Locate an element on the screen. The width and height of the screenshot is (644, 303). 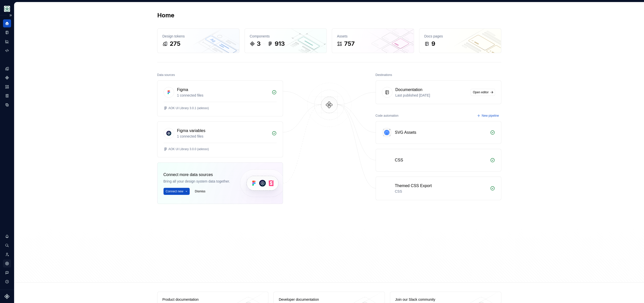
div: 275 is located at coordinates (175, 44).